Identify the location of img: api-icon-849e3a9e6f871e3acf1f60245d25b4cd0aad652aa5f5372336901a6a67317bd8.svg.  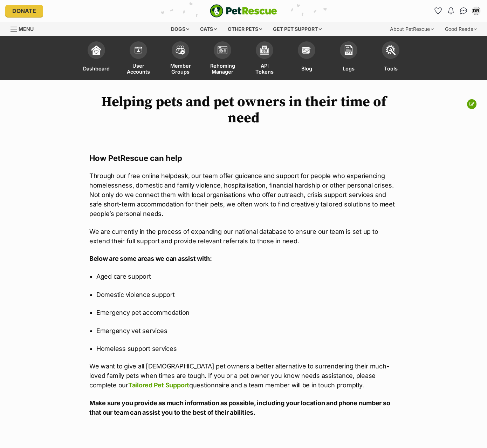
(264, 50).